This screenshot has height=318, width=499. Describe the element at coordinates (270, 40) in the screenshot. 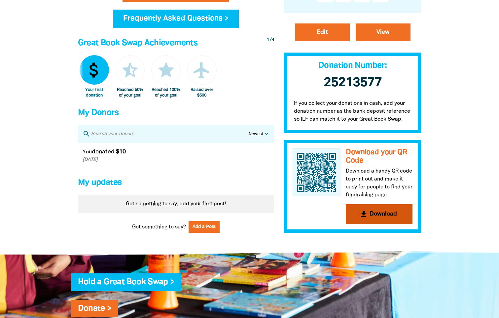

I see `div: / 4` at that location.